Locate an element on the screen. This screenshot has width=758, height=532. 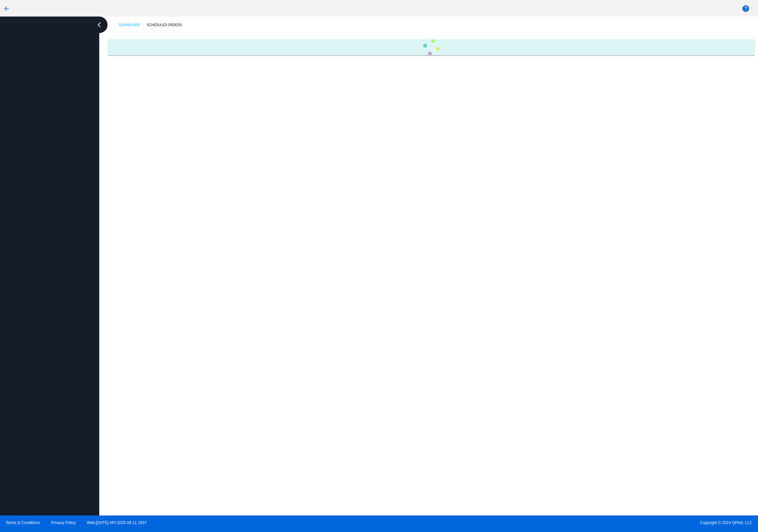
mat-icon: arrow_back is located at coordinates (7, 8).